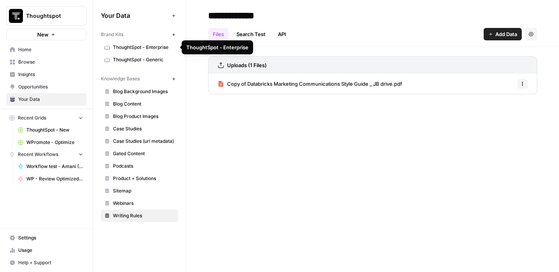 The image size is (559, 272). What do you see at coordinates (50, 166) in the screenshot?
I see `a: Workflow test - Amani (Intelligent Insights)` at bounding box center [50, 166].